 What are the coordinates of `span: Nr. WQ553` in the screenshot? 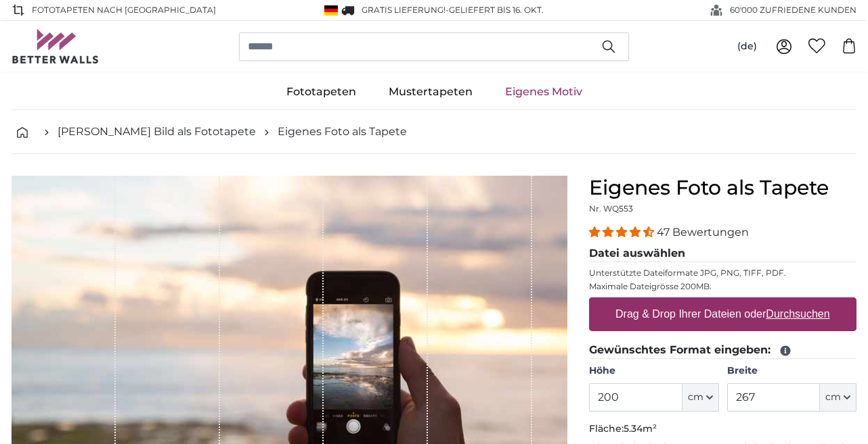 It's located at (610, 208).